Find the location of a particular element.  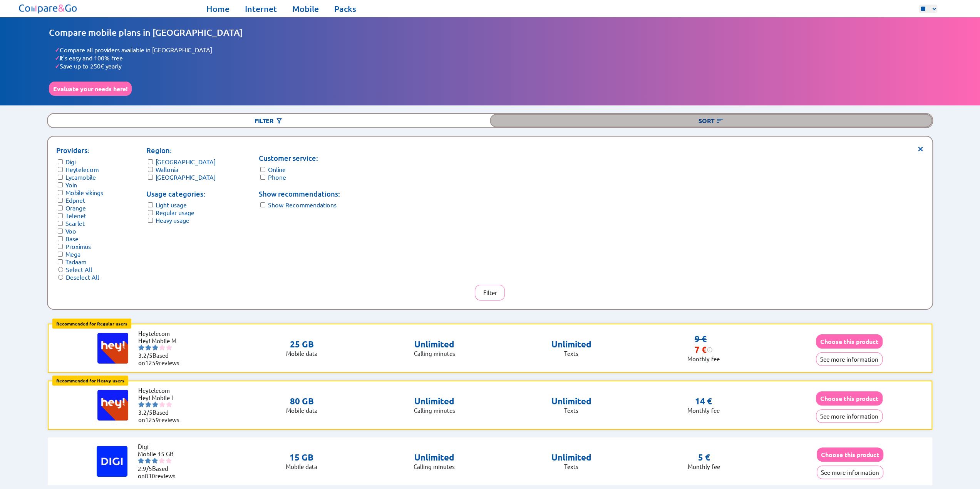

label: Telenet is located at coordinates (76, 215).